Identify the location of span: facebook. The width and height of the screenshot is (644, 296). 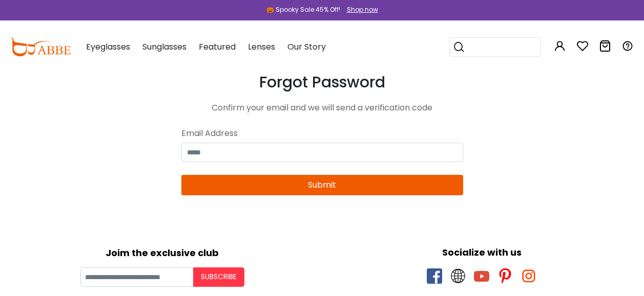
(435, 277).